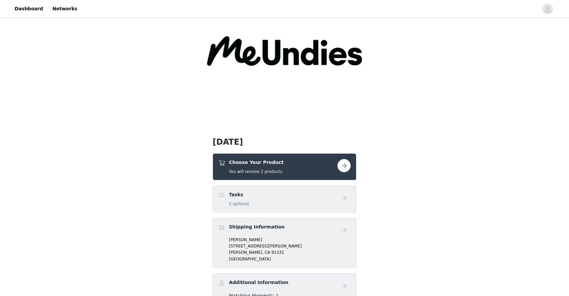  I want to click on a: Dashboard, so click(29, 9).